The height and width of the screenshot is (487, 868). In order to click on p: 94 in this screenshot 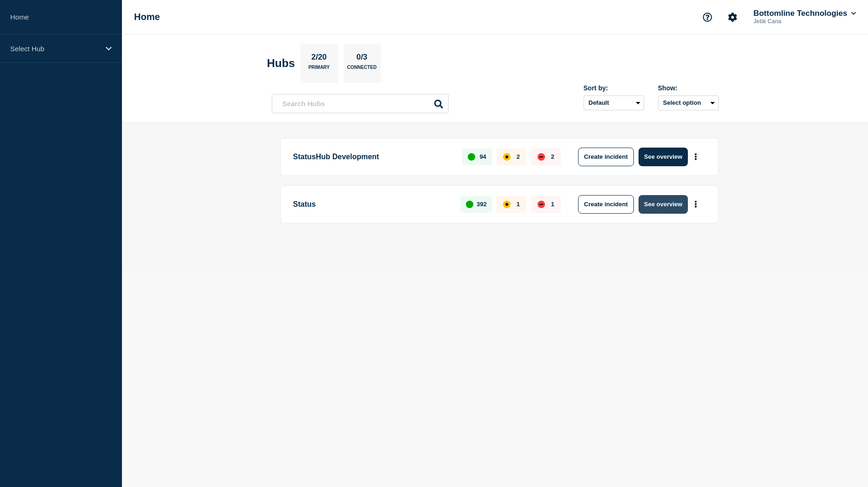, I will do `click(482, 157)`.